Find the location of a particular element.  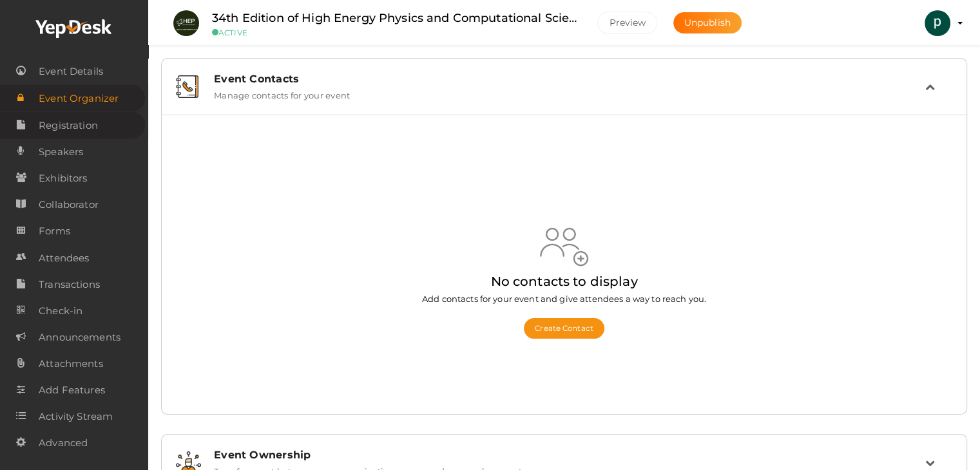

img: R0LGVTVD_small.png is located at coordinates (186, 23).